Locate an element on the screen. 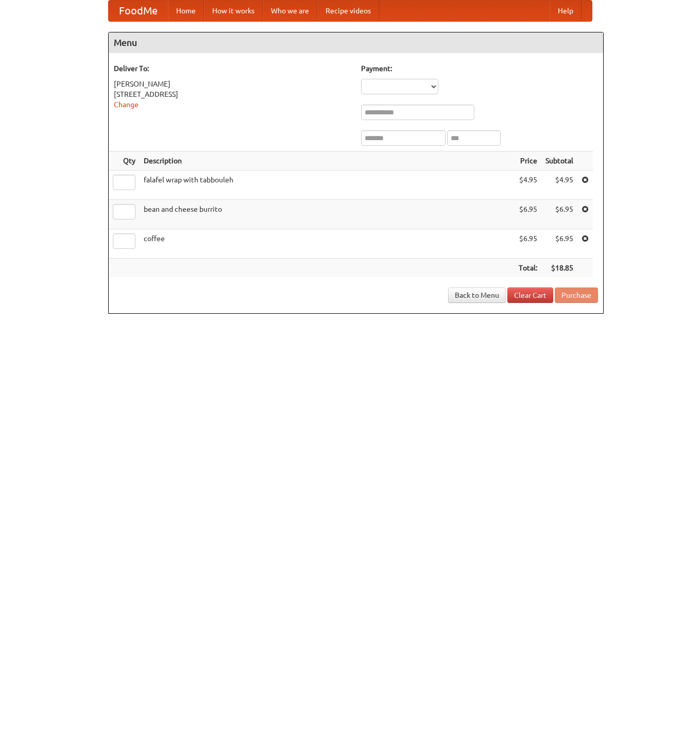 This screenshot has height=729, width=700. a: FoodMe is located at coordinates (138, 11).